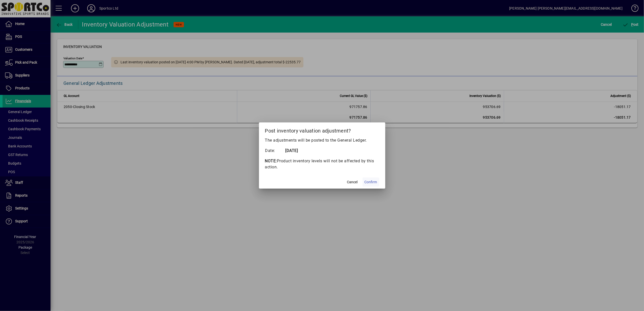 This screenshot has width=644, height=311. Describe the element at coordinates (353, 182) in the screenshot. I see `span: Cancel` at that location.